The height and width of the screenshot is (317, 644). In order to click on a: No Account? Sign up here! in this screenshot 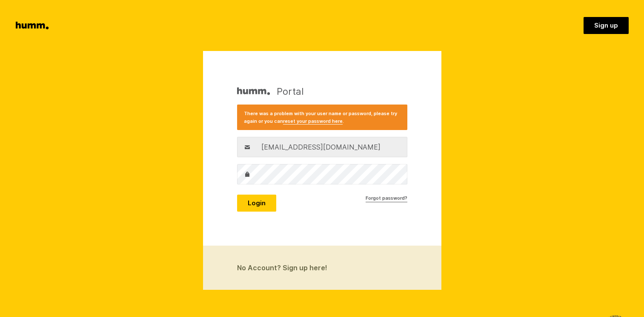, I will do `click(322, 268)`.